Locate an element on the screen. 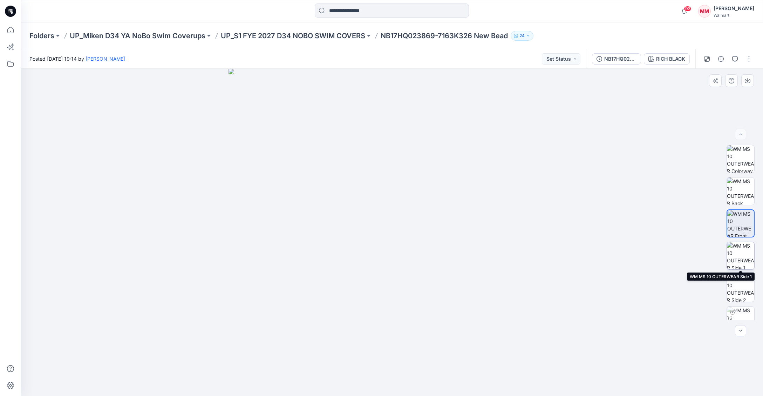  img: WM MS 10 OUTERWEAR Turntable with Avatar is located at coordinates (741, 320).